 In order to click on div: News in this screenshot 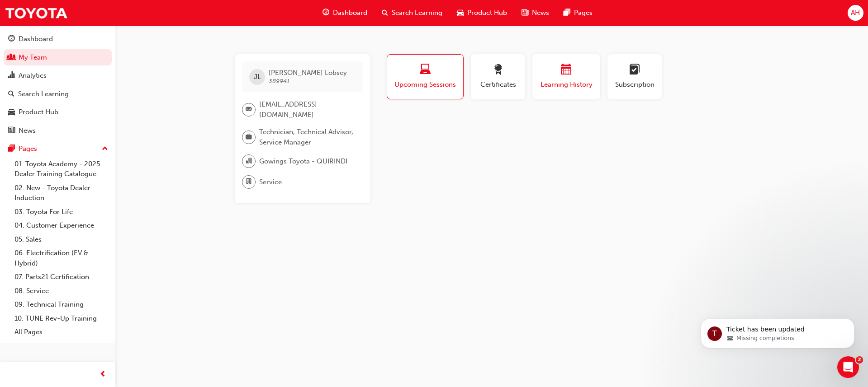, I will do `click(27, 130)`.